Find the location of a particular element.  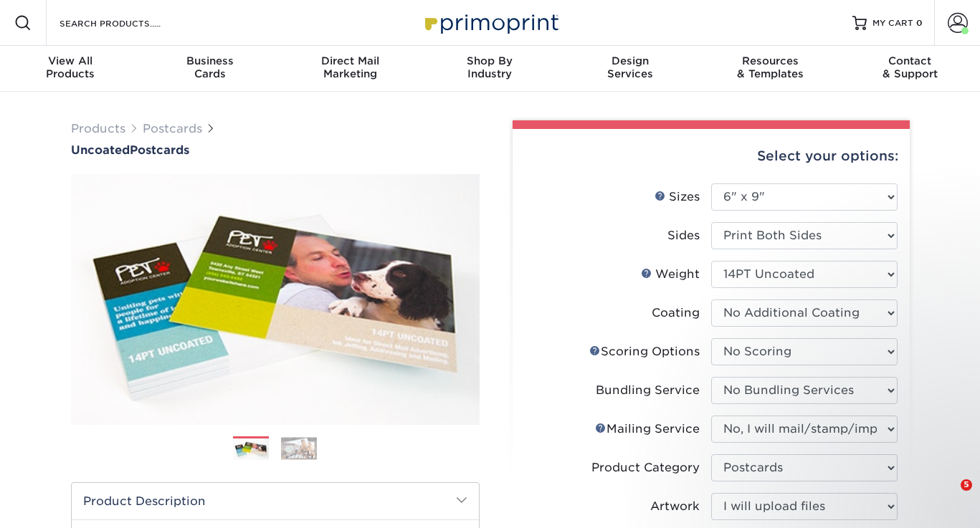

div: Coating is located at coordinates (675, 313).